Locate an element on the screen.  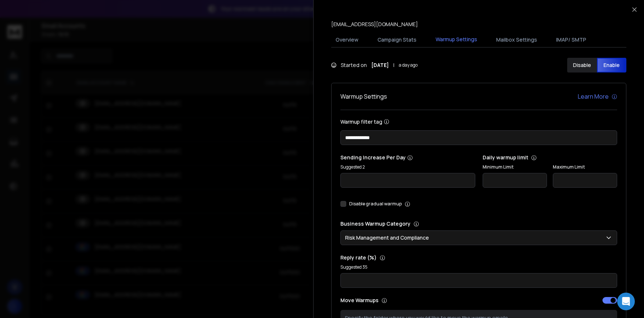
label: Maximum Limit is located at coordinates (584, 167).